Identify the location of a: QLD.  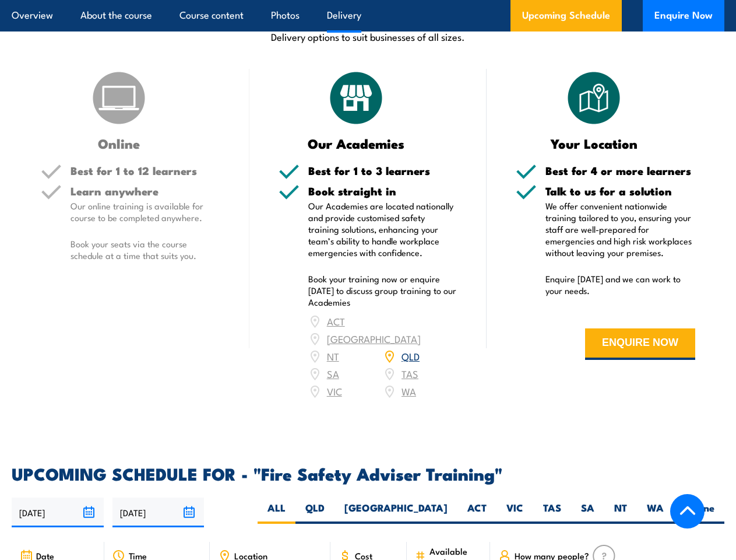
(410, 356).